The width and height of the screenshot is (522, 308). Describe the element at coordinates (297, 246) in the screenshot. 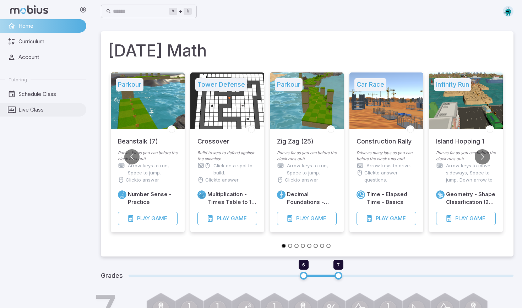

I see `button: Go to slide 3` at that location.